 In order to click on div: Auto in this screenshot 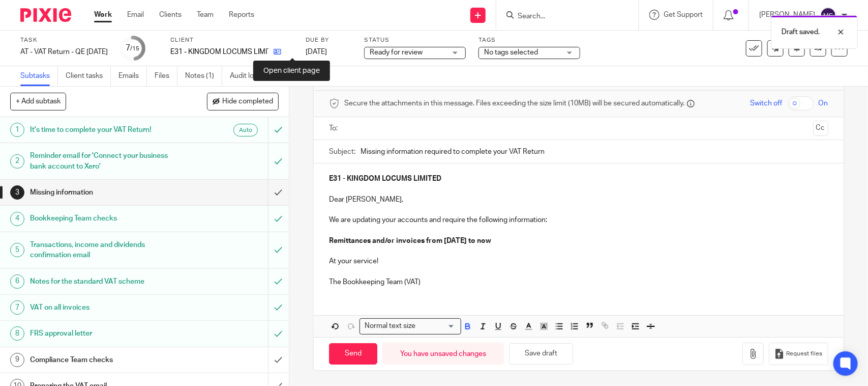, I will do `click(246, 130)`.